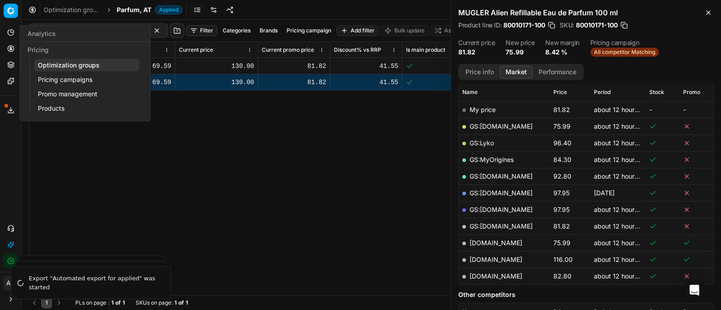  I want to click on span: PLs on page, so click(91, 303).